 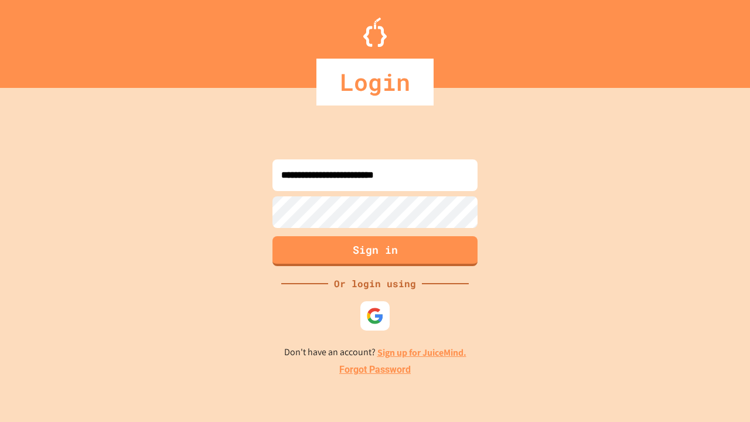 I want to click on img: Logo.svg, so click(x=375, y=32).